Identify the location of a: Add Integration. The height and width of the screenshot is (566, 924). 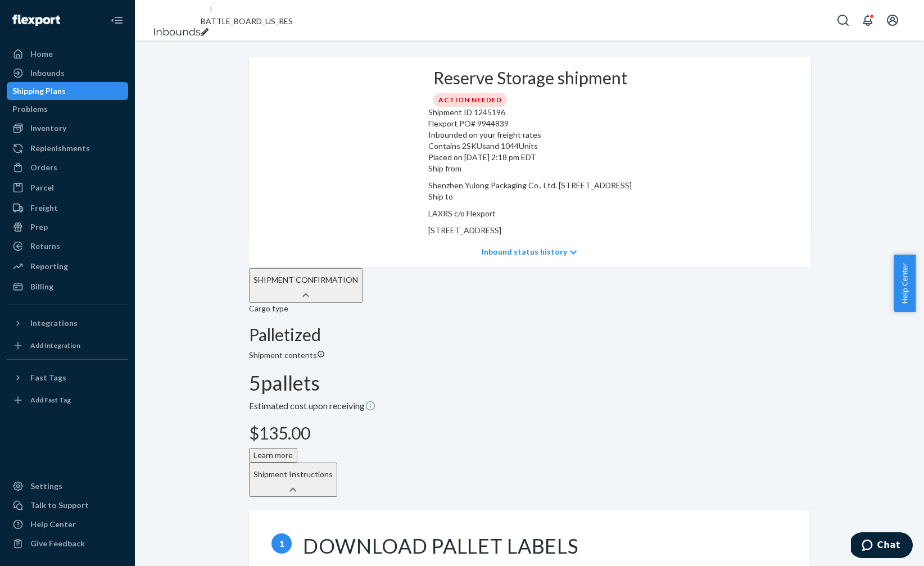
(67, 346).